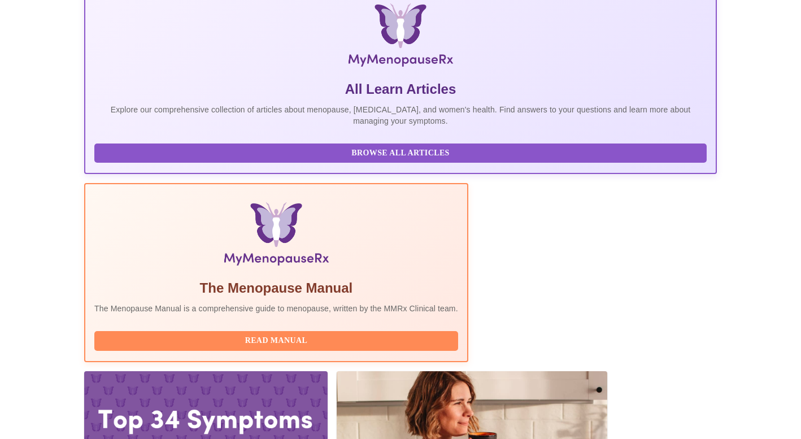  What do you see at coordinates (276, 288) in the screenshot?
I see `h5: The Menopause Manual` at bounding box center [276, 288].